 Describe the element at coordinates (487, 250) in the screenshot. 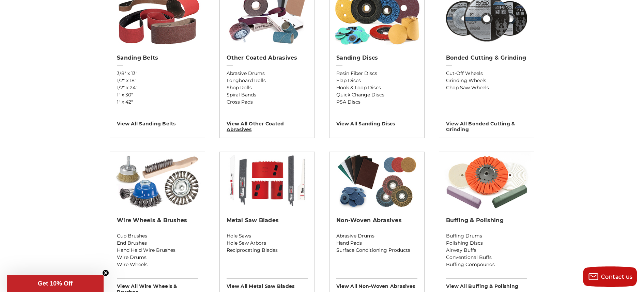

I see `a: Airway Buffs` at that location.